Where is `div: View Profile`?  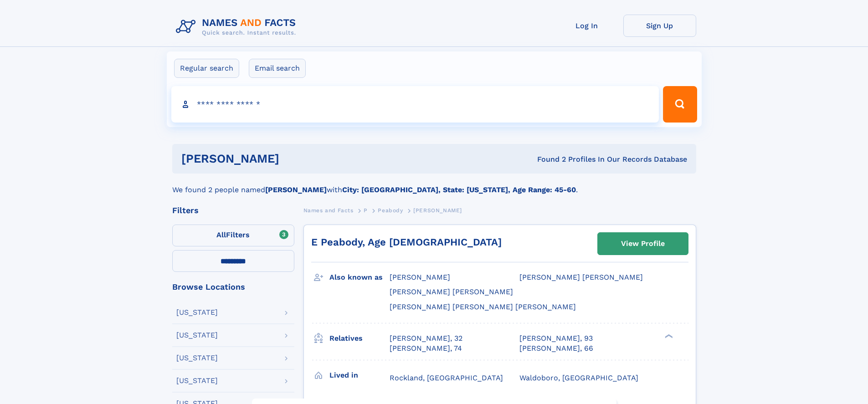 div: View Profile is located at coordinates (643, 243).